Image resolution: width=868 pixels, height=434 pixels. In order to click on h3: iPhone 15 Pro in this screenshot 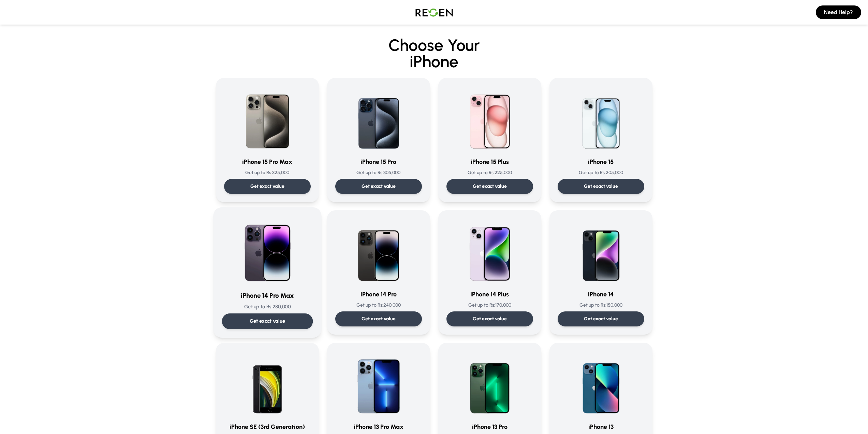, I will do `click(378, 162)`.